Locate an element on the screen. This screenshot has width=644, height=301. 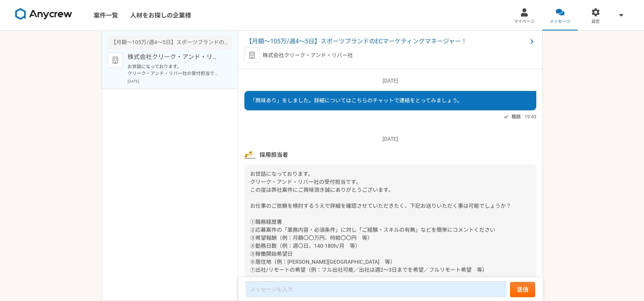
div: 【月額～105万/週4～5日】スポーツブランドのECマーケティングマネージャー！ is located at coordinates (170, 43).